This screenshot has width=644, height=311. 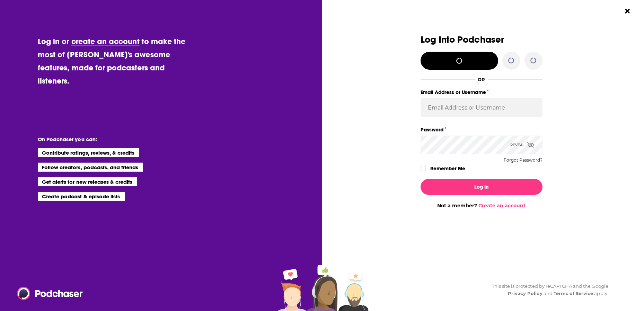 I want to click on li: Create podcast & episode lists, so click(x=81, y=196).